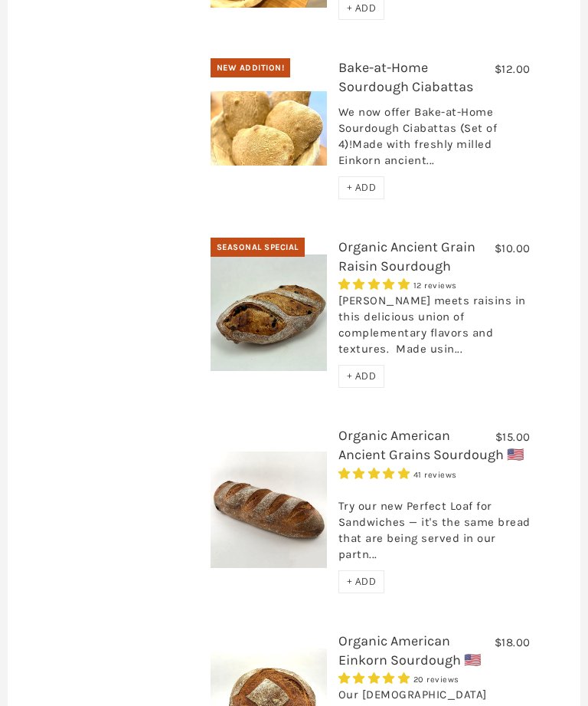 This screenshot has height=706, width=588. What do you see at coordinates (269, 510) in the screenshot?
I see `img: Organic American Ancient Grains Sourdough 🇺🇸` at bounding box center [269, 510].